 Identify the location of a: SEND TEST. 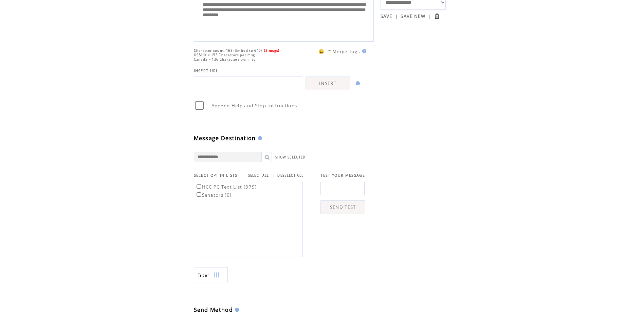
(343, 208).